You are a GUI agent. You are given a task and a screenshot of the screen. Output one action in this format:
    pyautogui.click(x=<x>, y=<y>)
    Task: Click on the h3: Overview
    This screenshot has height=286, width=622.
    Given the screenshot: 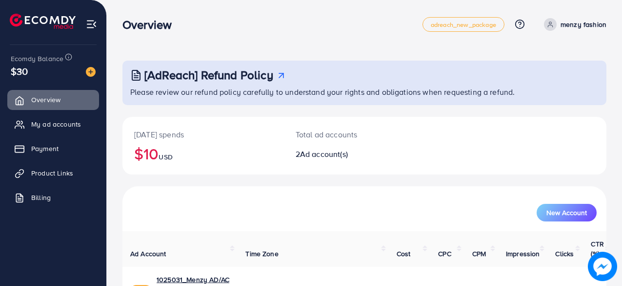 What is the action you would take?
    pyautogui.click(x=151, y=24)
    